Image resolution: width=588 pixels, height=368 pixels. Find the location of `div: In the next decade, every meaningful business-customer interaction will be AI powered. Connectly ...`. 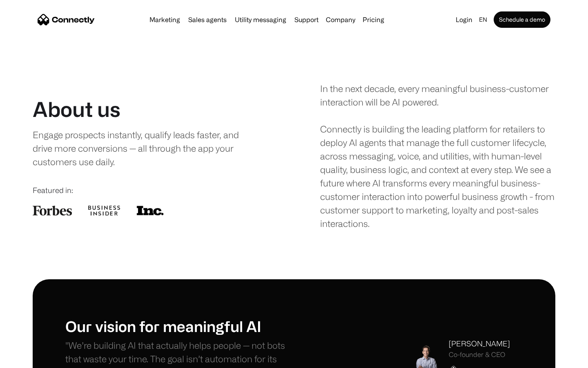

div: In the next decade, every meaningful business-customer interaction will be AI powered. Connectly ... is located at coordinates (438, 156).